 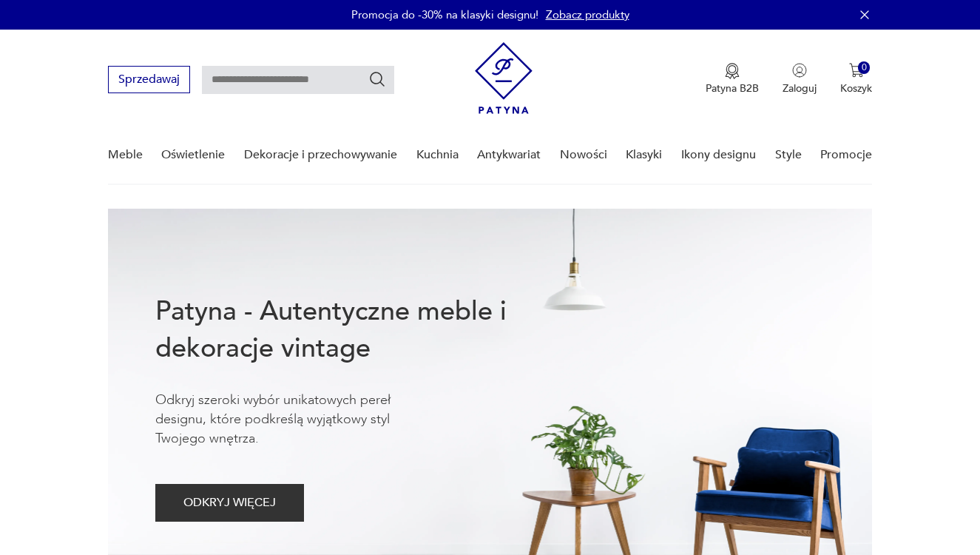 I want to click on button: Patyna B2B, so click(x=732, y=80).